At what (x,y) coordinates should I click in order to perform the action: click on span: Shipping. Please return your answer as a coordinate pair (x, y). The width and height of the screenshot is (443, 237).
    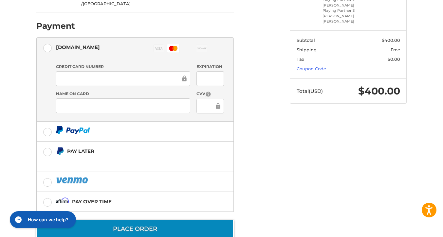
    Looking at the image, I should click on (307, 50).